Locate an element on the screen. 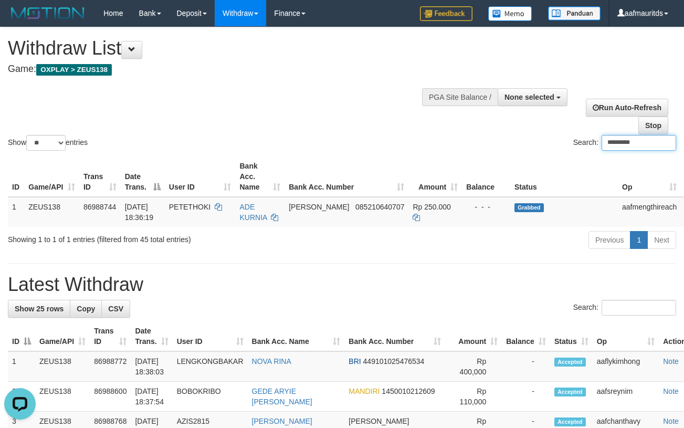 The height and width of the screenshot is (428, 684). span: CSV is located at coordinates (116, 309).